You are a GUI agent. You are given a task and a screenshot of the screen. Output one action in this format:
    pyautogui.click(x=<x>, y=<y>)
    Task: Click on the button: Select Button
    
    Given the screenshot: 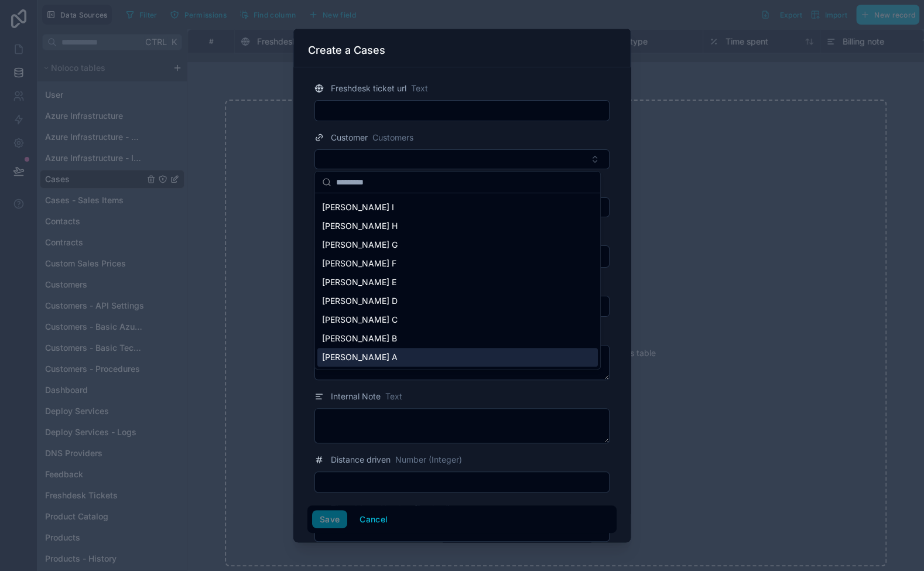 What is the action you would take?
    pyautogui.click(x=462, y=160)
    